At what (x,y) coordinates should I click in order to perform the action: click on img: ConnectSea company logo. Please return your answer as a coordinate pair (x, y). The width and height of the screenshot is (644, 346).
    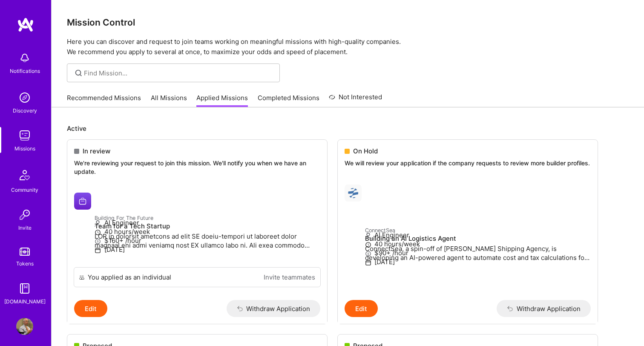
    Looking at the image, I should click on (353, 193).